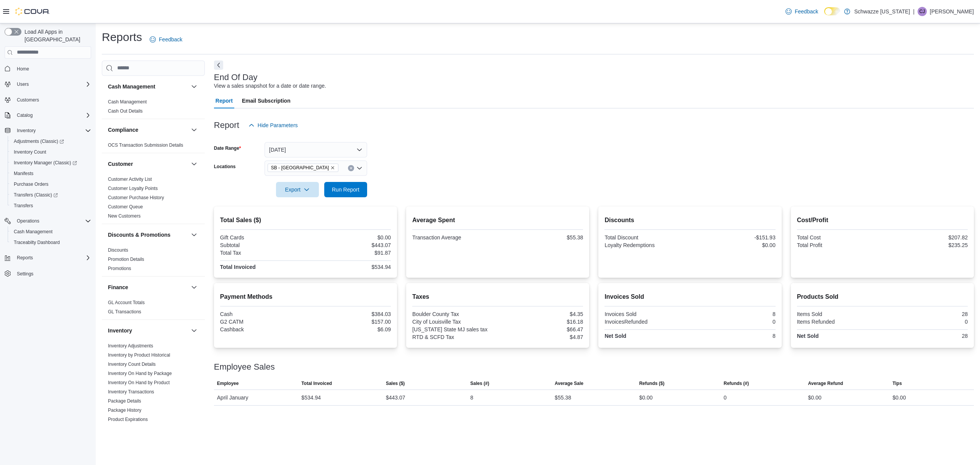  What do you see at coordinates (52, 68) in the screenshot?
I see `span: Home` at bounding box center [52, 68].